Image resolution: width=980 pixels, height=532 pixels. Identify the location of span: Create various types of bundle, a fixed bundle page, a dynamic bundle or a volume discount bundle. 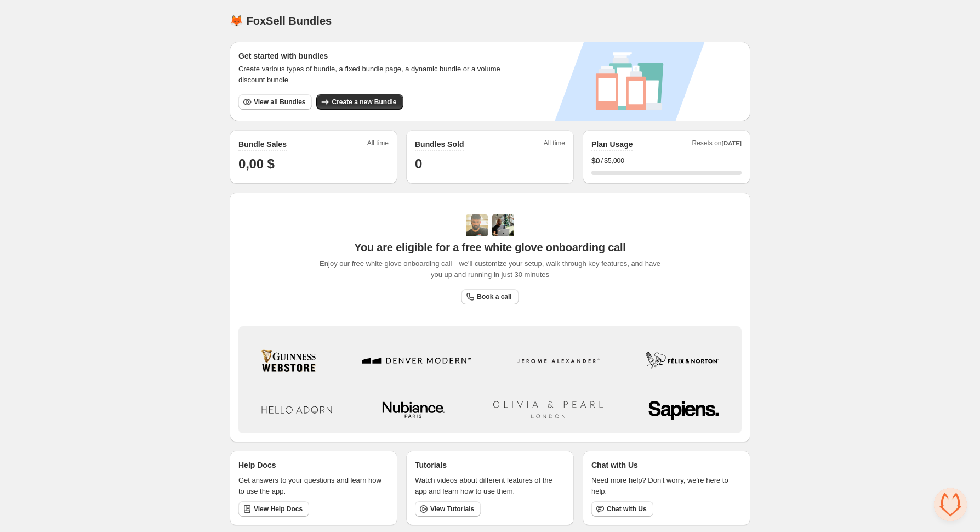
(374, 75).